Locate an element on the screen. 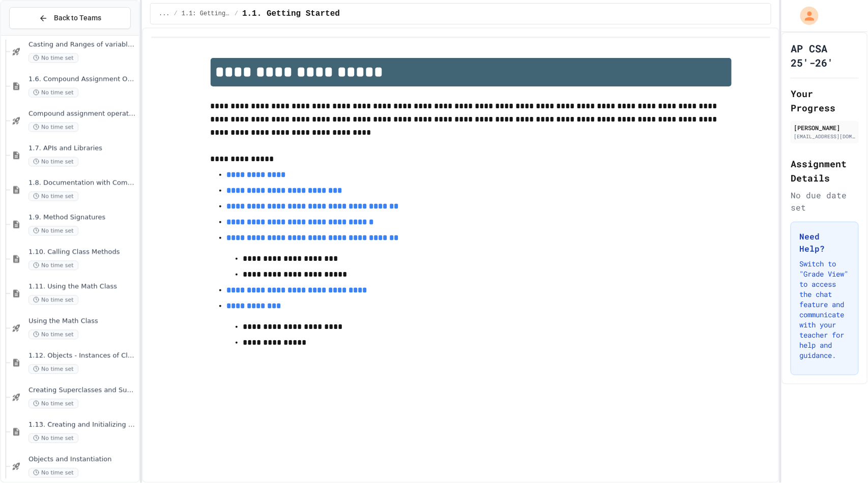  span: 1.11. Using the Math Class is located at coordinates (83, 287).